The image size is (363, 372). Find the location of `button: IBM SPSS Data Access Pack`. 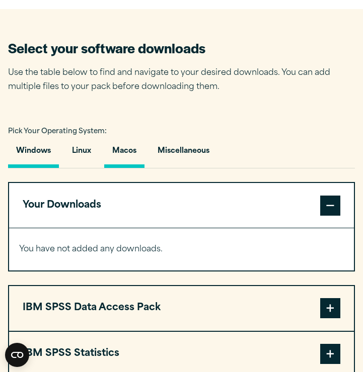

button: IBM SPSS Data Access Pack is located at coordinates (181, 309).